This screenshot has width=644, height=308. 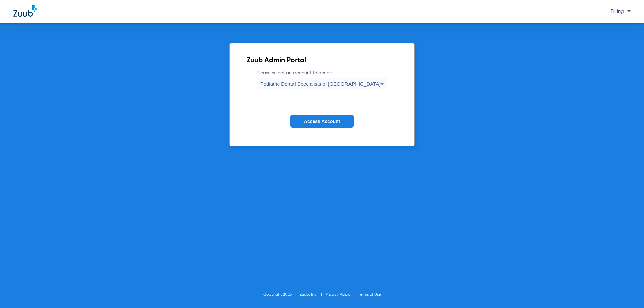 What do you see at coordinates (322, 61) in the screenshot?
I see `h2: Zuub Admin Portal` at bounding box center [322, 61].